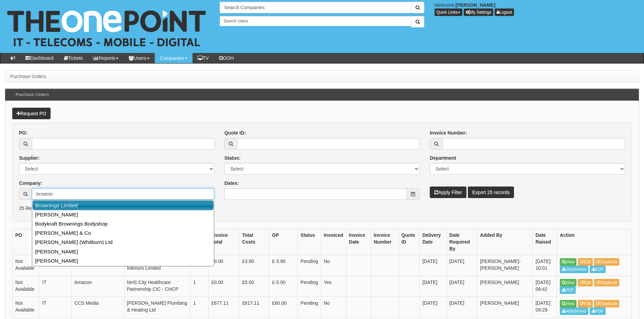 The height and width of the screenshot is (319, 644). Describe the element at coordinates (23, 133) in the screenshot. I see `label: PO:` at that location.